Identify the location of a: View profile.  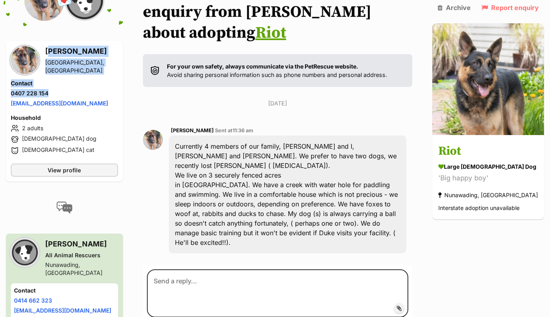
(64, 170).